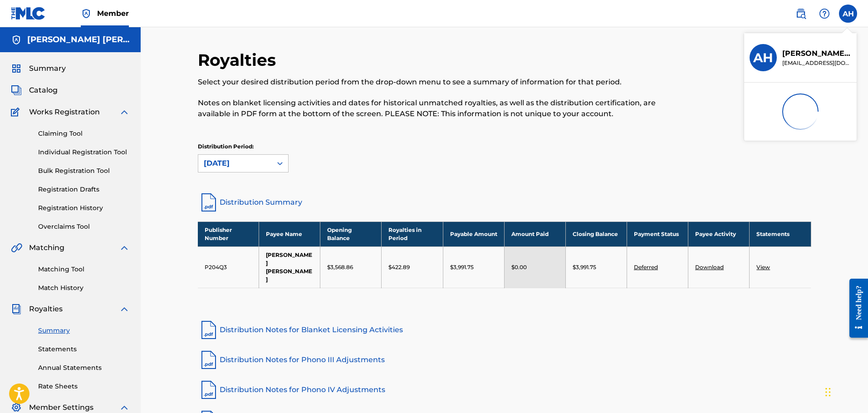 The image size is (868, 413). I want to click on img: Top Rightsholder, so click(86, 14).